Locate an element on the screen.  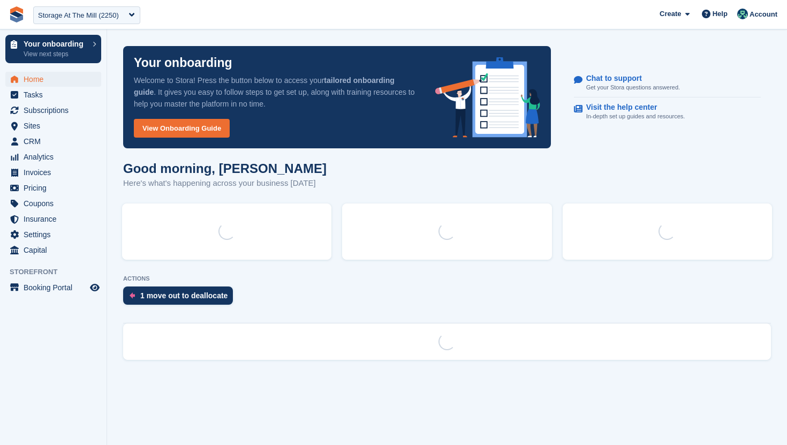
img: stora-icon-8386f47178a22dfd0bd8f6a31ec36ba5ce8667c1dd55bd0f319d3a0aa187defe.svg is located at coordinates (17, 14).